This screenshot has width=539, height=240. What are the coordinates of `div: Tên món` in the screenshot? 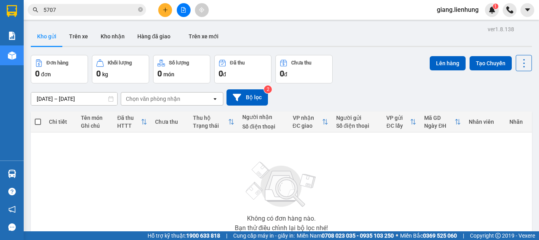 It's located at (95, 118).